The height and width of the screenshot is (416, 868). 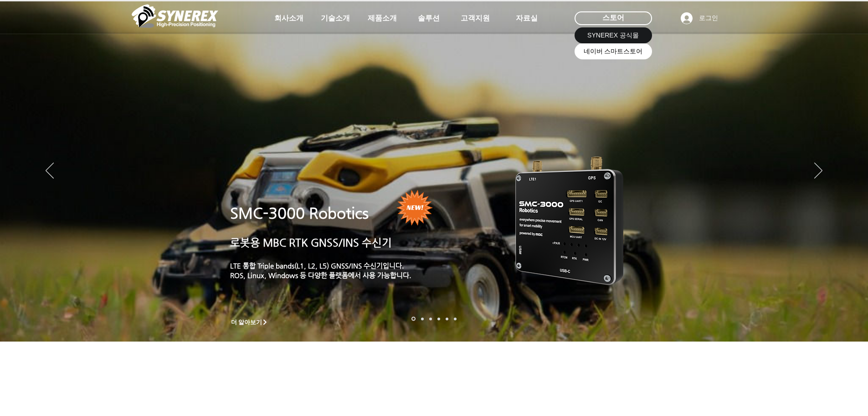 What do you see at coordinates (439, 319) in the screenshot?
I see `a: 자율주행` at bounding box center [439, 319].